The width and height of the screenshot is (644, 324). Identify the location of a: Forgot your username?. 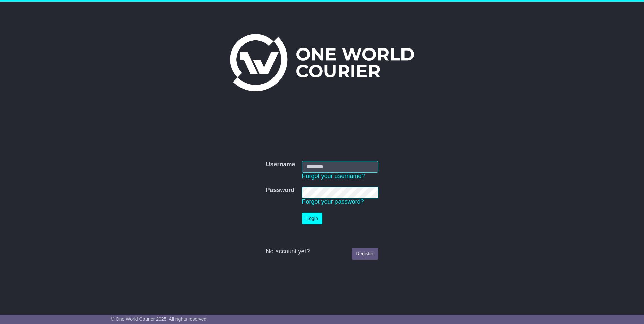
(333, 176).